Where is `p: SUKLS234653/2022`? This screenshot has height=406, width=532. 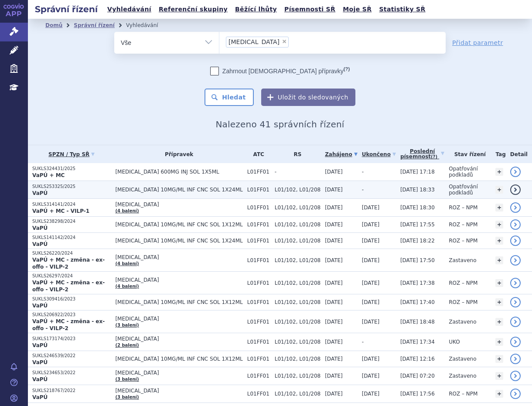
p: SUKLS234653/2022 is located at coordinates (71, 373).